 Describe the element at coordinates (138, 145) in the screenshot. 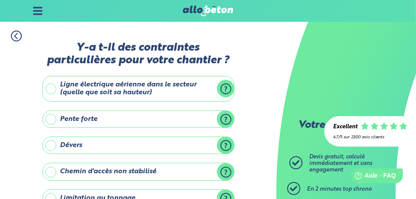

I see `label: Dévers` at that location.